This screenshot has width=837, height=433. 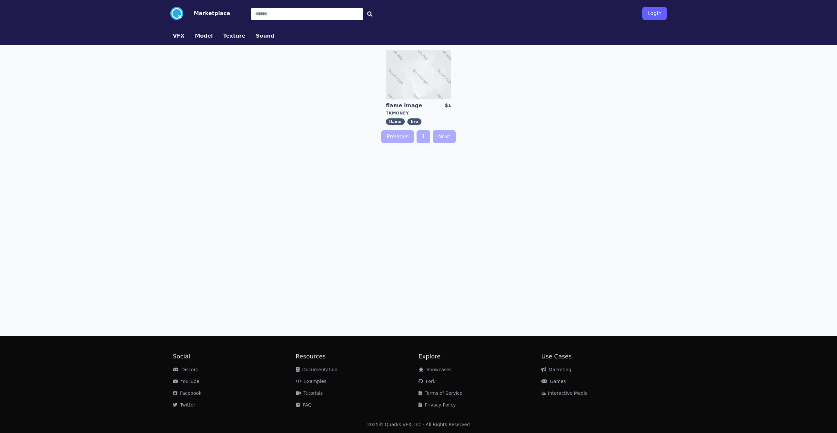 I want to click on button: Sound, so click(x=265, y=36).